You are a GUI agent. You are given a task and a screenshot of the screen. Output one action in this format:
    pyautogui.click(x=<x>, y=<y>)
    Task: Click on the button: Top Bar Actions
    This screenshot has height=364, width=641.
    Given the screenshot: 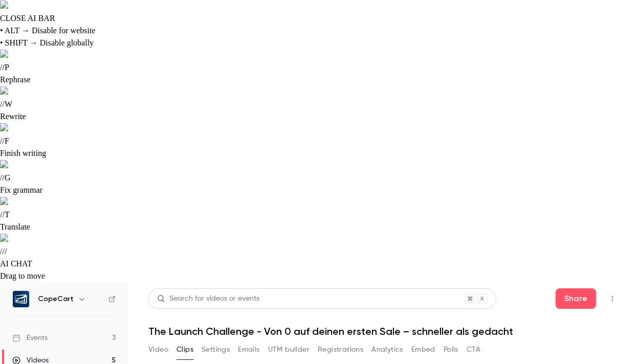 What is the action you would take?
    pyautogui.click(x=612, y=298)
    